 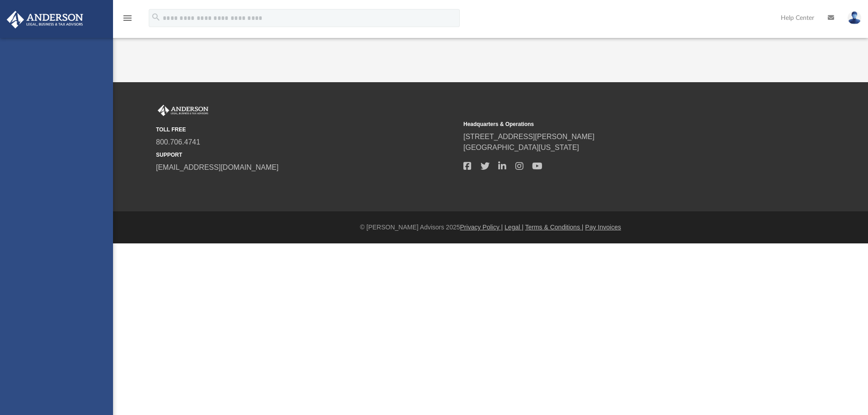 I want to click on i: search, so click(x=156, y=17).